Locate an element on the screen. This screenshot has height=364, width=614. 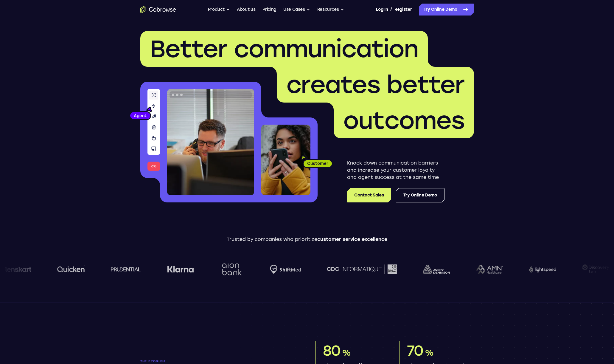
button: Product is located at coordinates (219, 9).